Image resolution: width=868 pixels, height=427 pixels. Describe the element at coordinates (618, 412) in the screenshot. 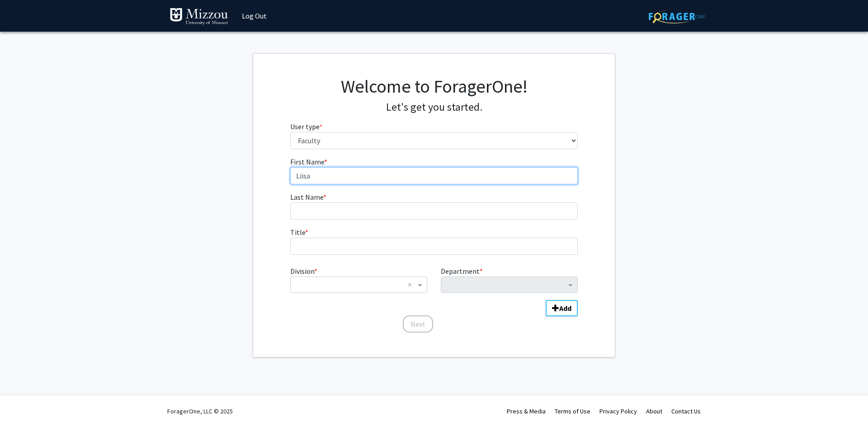

I see `a: Privacy Policy` at that location.